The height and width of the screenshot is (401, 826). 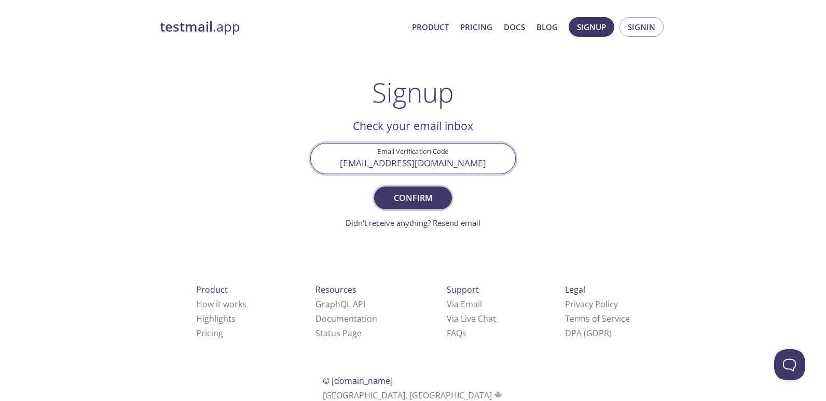 What do you see at coordinates (456, 334) in the screenshot?
I see `a: FAQ` at bounding box center [456, 334].